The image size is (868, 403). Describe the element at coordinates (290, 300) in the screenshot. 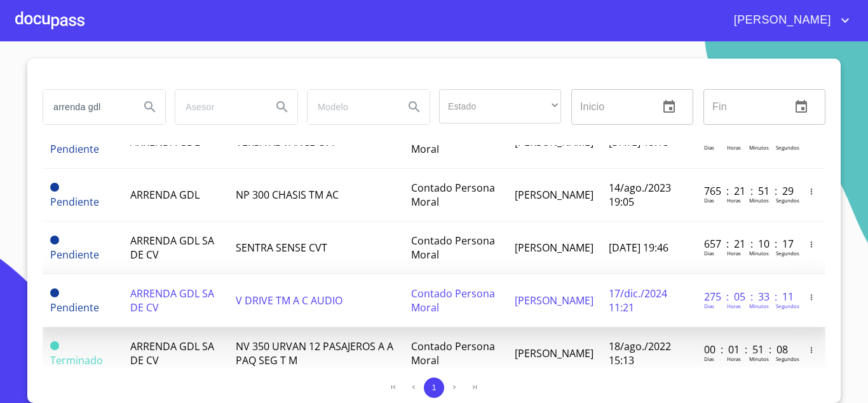

I see `span: V DRIVE TM A C AUDIO` at that location.